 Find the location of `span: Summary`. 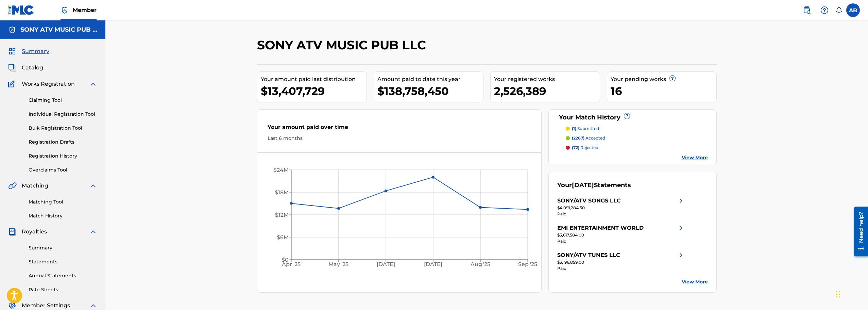

span: Summary is located at coordinates (35, 51).